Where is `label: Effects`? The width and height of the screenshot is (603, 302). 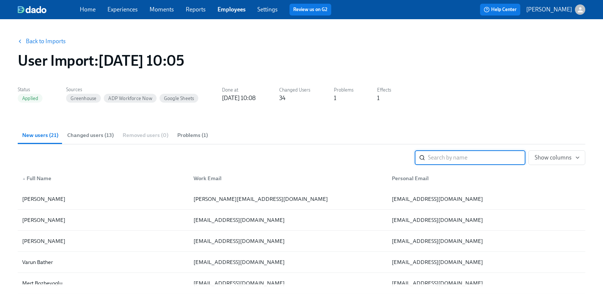
label: Effects is located at coordinates (384, 90).